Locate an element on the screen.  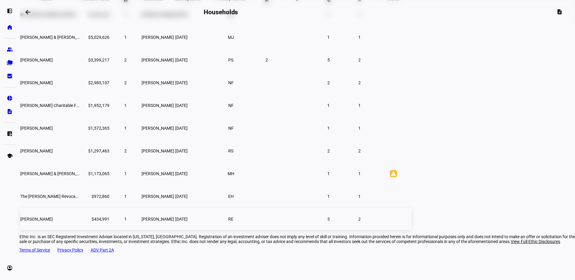
eth-mat-symbol: list_alt_add is located at coordinates (10, 134).